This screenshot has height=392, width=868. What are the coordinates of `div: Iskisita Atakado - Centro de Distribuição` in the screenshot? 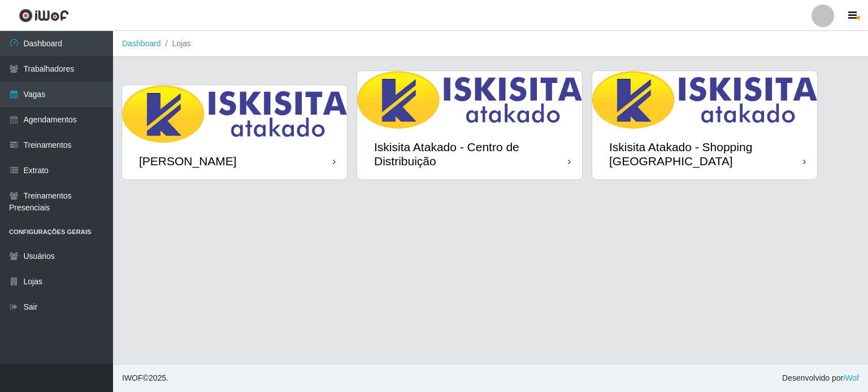 It's located at (471, 154).